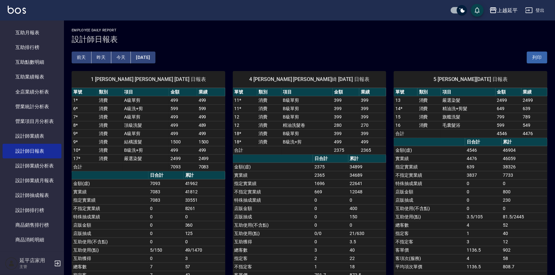 This screenshot has width=555, height=275. What do you see at coordinates (534, 108) in the screenshot?
I see `td: 639` at bounding box center [534, 108].